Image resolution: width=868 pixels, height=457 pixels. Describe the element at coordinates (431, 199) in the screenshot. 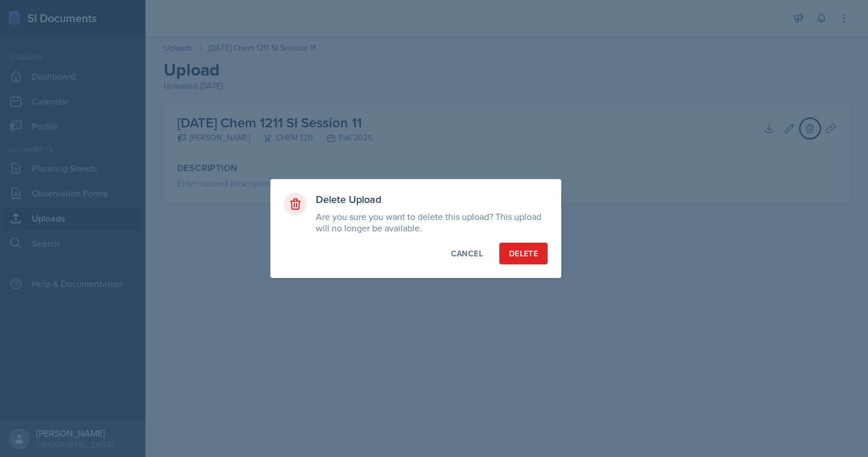

I see `h3: Delete Upload` at that location.